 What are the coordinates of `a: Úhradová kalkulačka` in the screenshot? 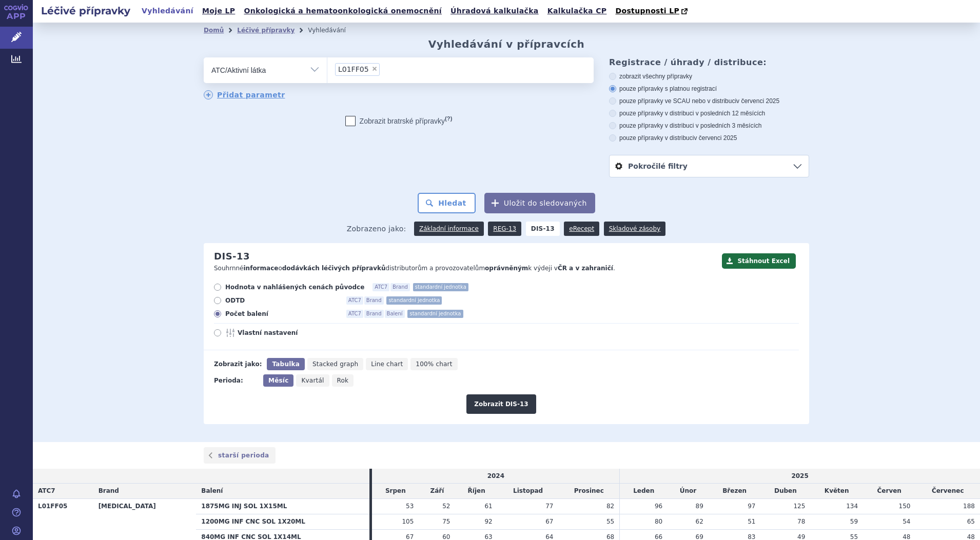 It's located at (495, 11).